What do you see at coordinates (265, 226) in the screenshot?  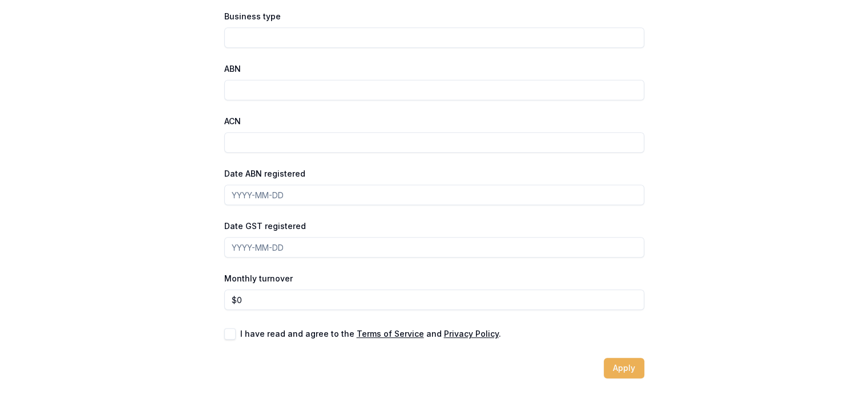 I see `label: Date GST registered` at bounding box center [265, 226].